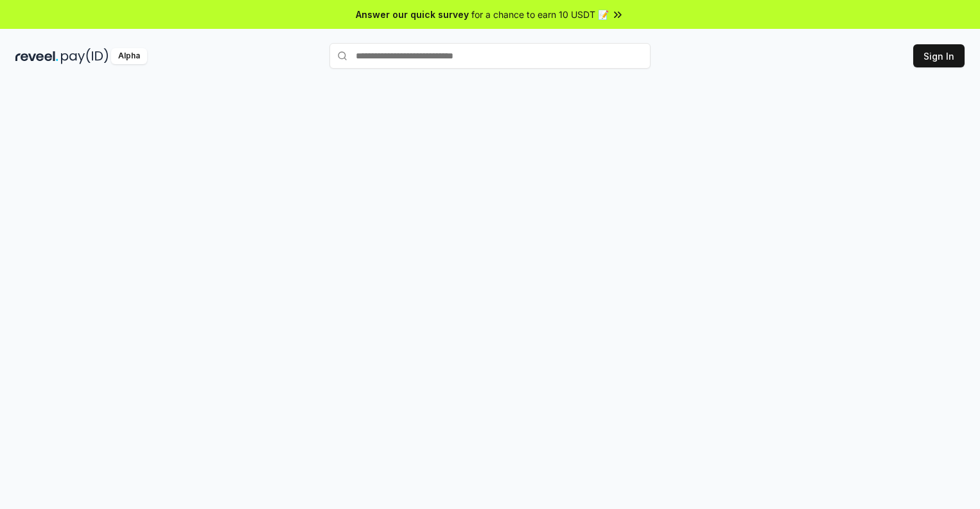 Image resolution: width=980 pixels, height=509 pixels. Describe the element at coordinates (939, 56) in the screenshot. I see `button: Sign In` at that location.